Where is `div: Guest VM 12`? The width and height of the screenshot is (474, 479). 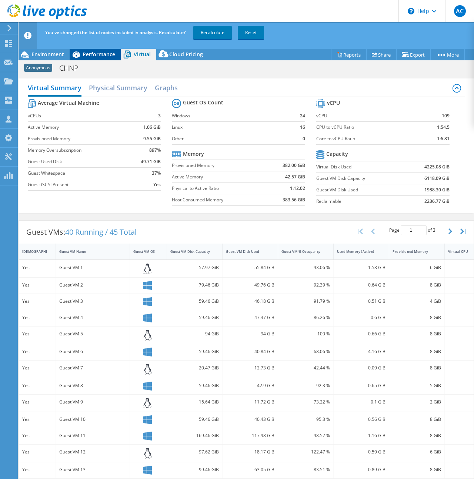 div: Guest VM 12 is located at coordinates (93, 452).